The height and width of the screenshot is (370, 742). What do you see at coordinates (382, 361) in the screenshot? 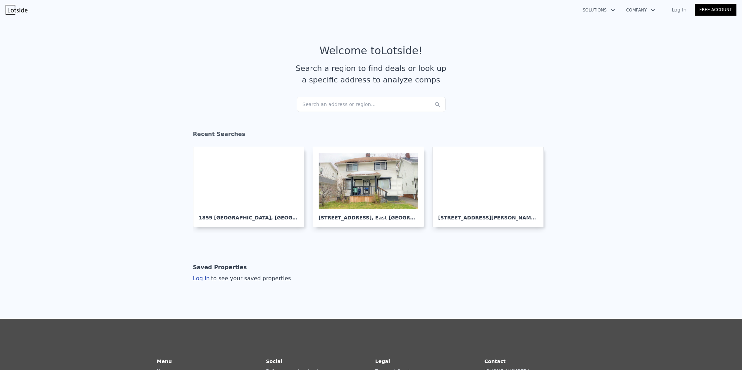
I see `strong: Legal` at bounding box center [382, 361].